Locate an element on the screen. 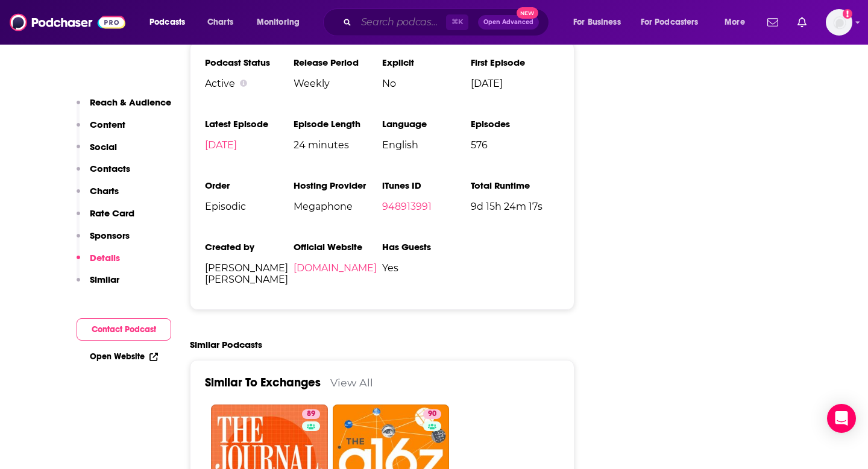  p: Content is located at coordinates (107, 124).